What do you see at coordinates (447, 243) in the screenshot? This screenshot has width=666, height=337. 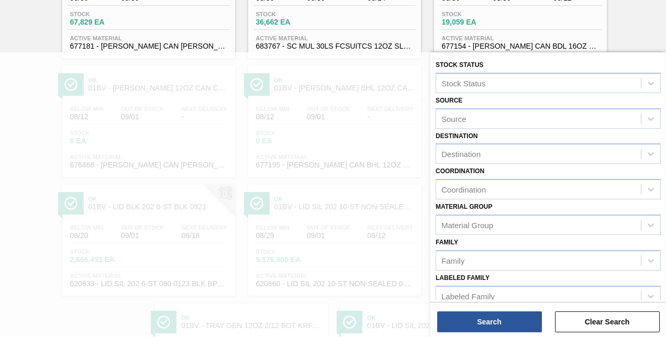 I see `label: Family` at bounding box center [447, 243].